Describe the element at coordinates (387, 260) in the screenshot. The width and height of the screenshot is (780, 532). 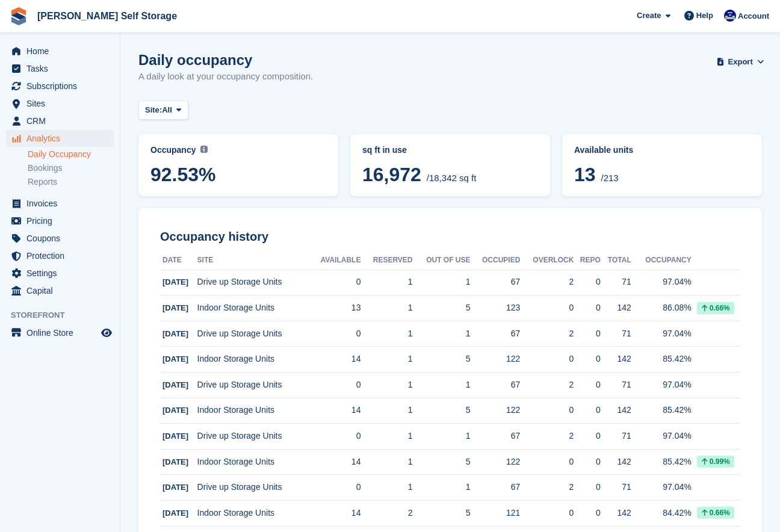
I see `th: Reserved` at that location.